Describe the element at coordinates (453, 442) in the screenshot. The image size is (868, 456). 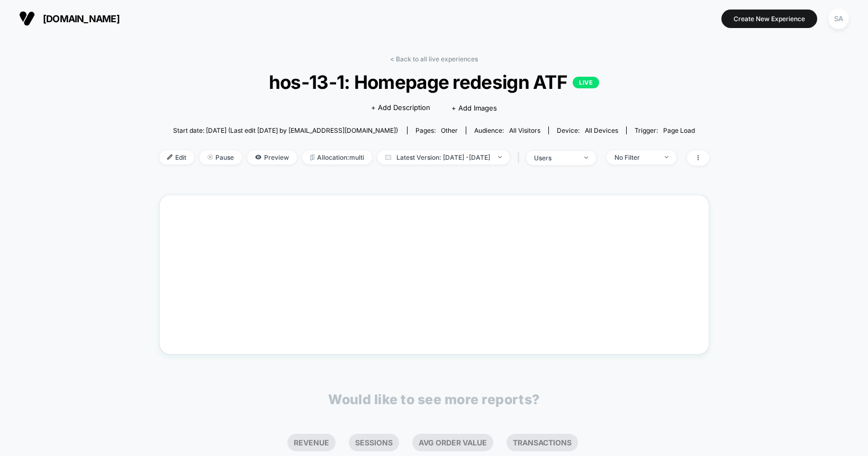
I see `li: Avg Order Value` at that location.